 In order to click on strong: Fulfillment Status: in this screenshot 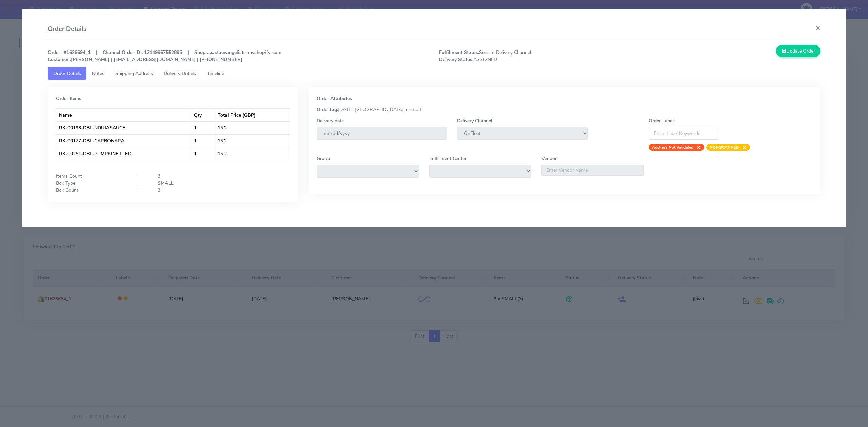, I will do `click(459, 52)`.